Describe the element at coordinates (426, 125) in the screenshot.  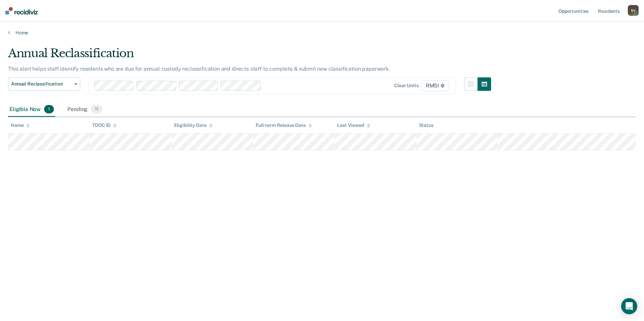
I see `div: Status` at that location.